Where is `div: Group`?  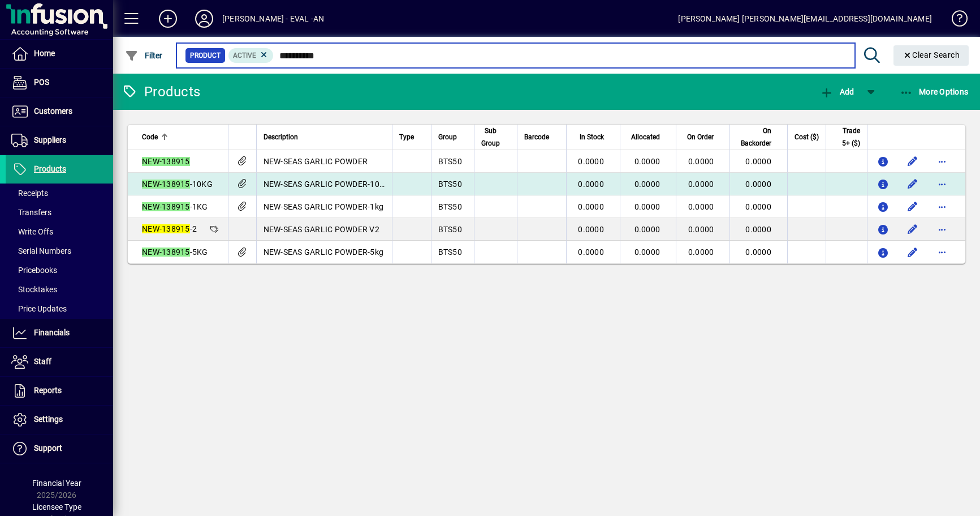 div: Group is located at coordinates (453, 137).